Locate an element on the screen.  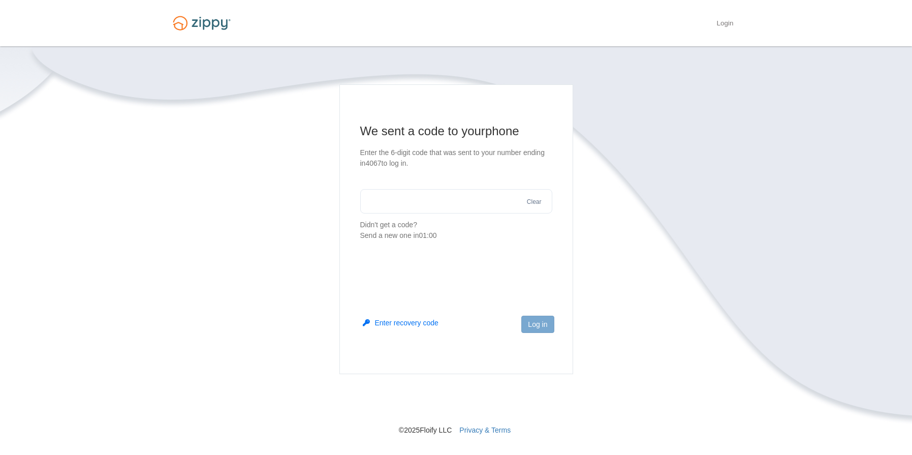
p: Enter the 6-digit code that was sent to your number ending in 4067 to log in. is located at coordinates (456, 158).